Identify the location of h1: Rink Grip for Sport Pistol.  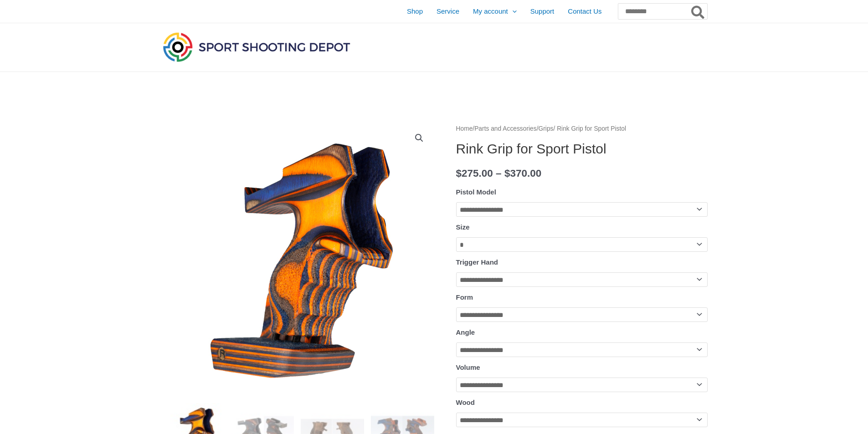
(582, 149).